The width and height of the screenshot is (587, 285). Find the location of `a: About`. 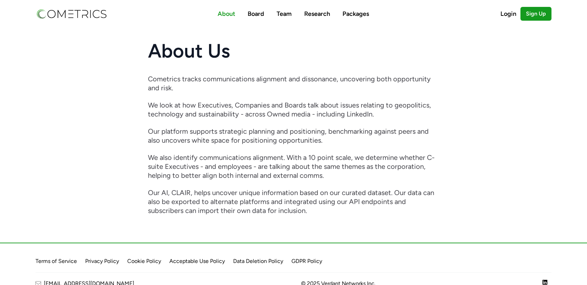

a: About is located at coordinates (226, 14).